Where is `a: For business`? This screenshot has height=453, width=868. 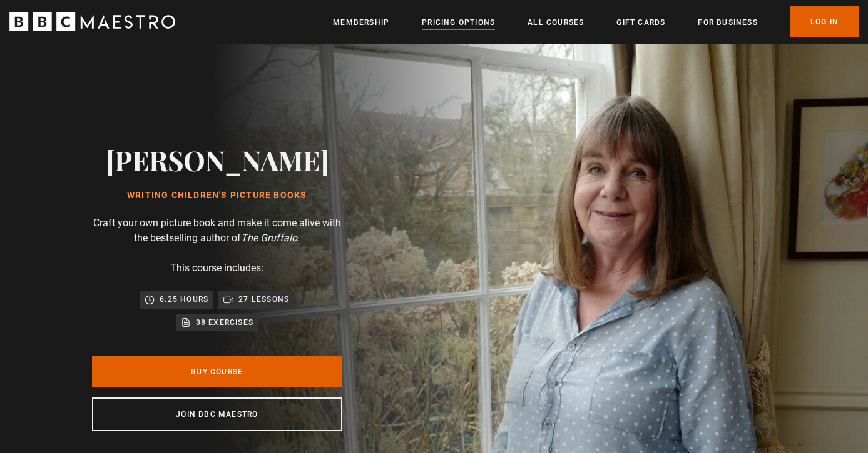
a: For business is located at coordinates (727, 23).